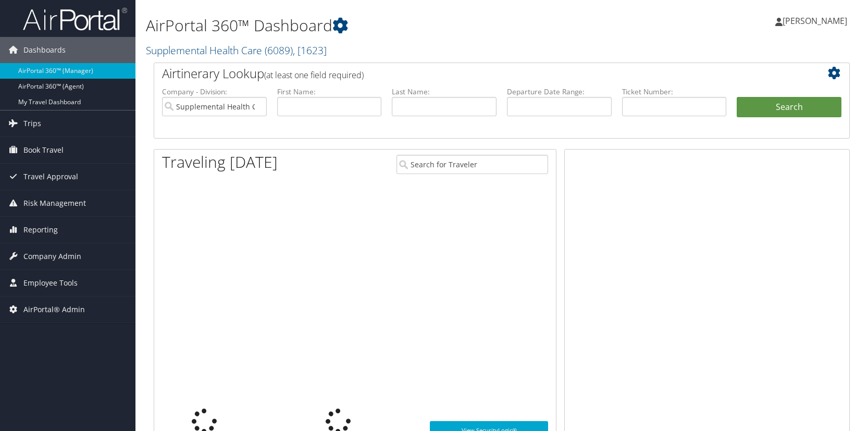 The height and width of the screenshot is (431, 868). Describe the element at coordinates (214, 92) in the screenshot. I see `label: Company - Division:` at that location.